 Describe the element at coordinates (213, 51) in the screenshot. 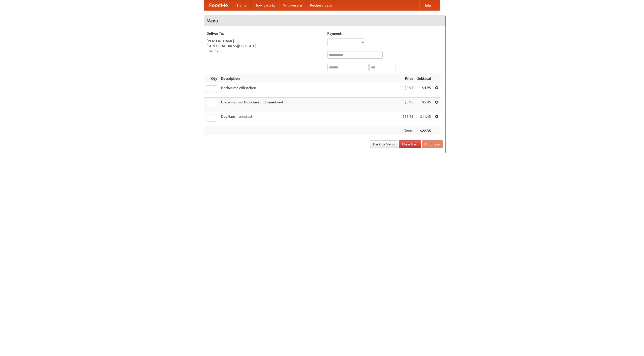

I see `a: Change` at that location.